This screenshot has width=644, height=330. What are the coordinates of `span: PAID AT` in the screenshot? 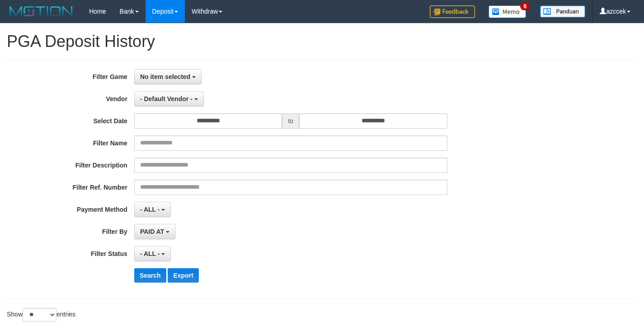 It's located at (152, 232).